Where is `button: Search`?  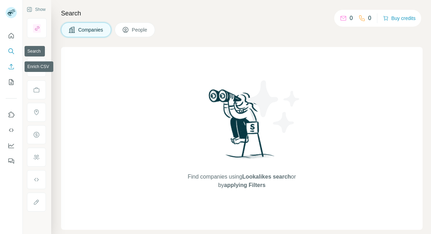 button: Search is located at coordinates (11, 51).